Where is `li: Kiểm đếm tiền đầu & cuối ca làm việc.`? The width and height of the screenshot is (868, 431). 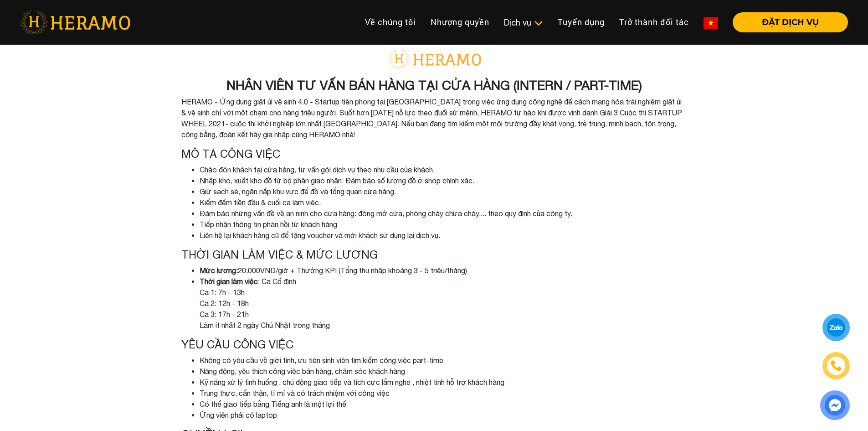
li: Kiểm đếm tiền đầu & cuối ca làm việc. is located at coordinates (443, 203).